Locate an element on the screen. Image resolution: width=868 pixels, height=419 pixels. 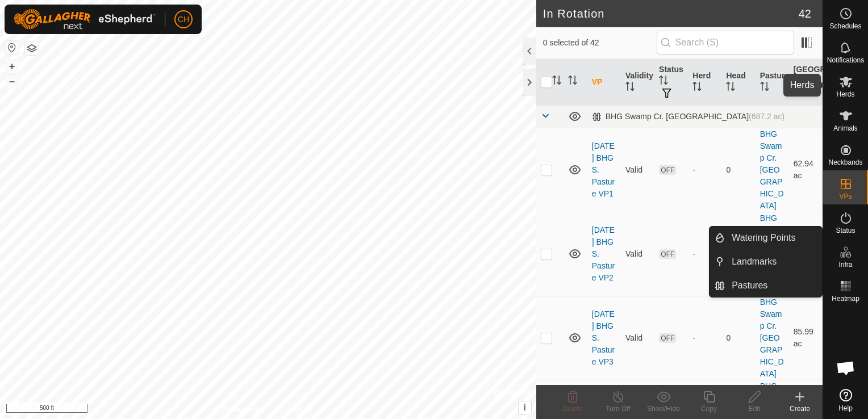
a: Open chat is located at coordinates (846, 368).